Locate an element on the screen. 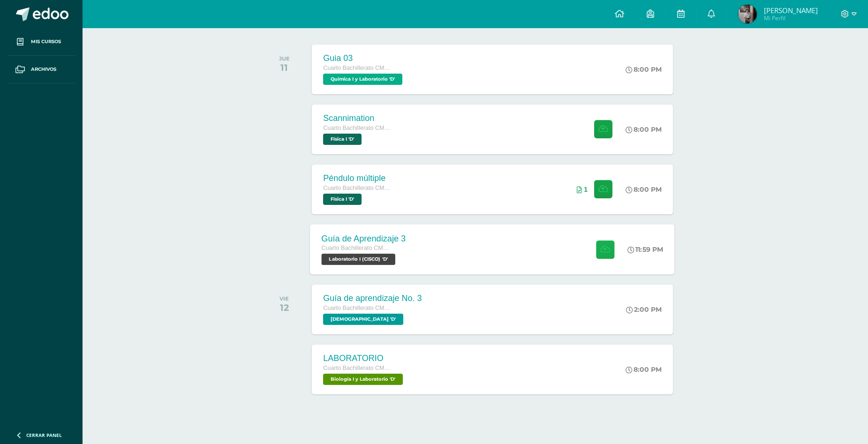  a: Mis cursos is located at coordinates (42, 41).